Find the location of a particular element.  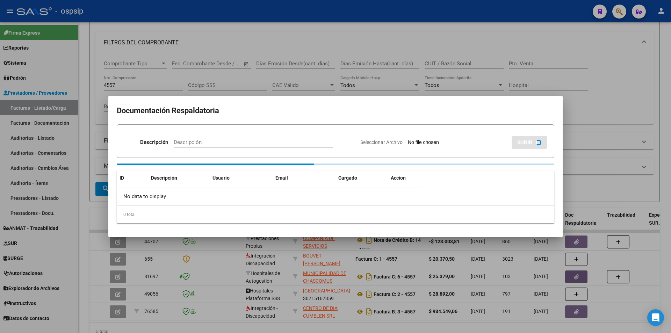

datatable-header-cell: Descripción is located at coordinates (179, 178).